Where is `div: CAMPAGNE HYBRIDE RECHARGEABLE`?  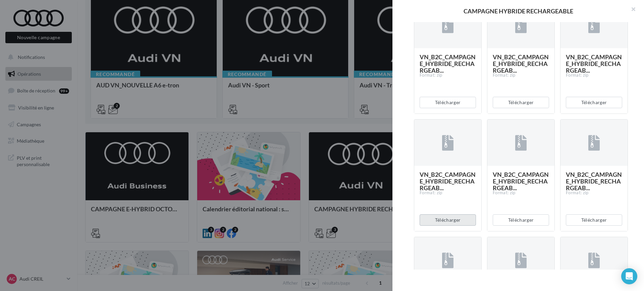 div: CAMPAGNE HYBRIDE RECHARGEABLE is located at coordinates (518, 11).